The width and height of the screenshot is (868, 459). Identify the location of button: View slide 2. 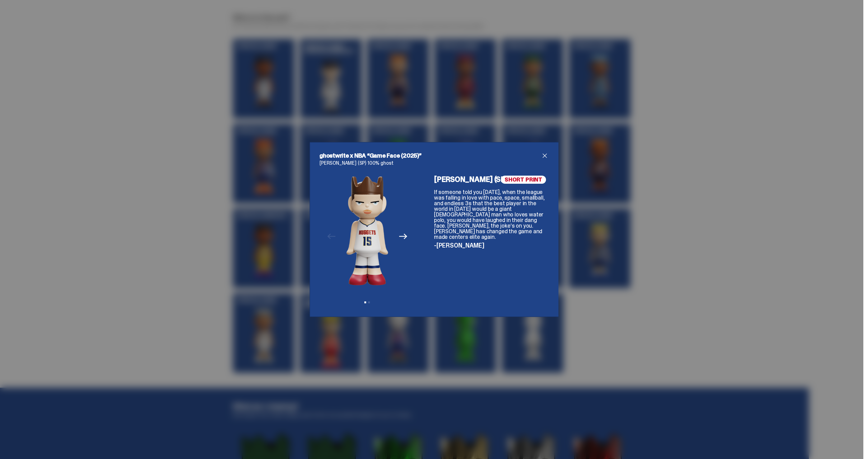
(369, 302).